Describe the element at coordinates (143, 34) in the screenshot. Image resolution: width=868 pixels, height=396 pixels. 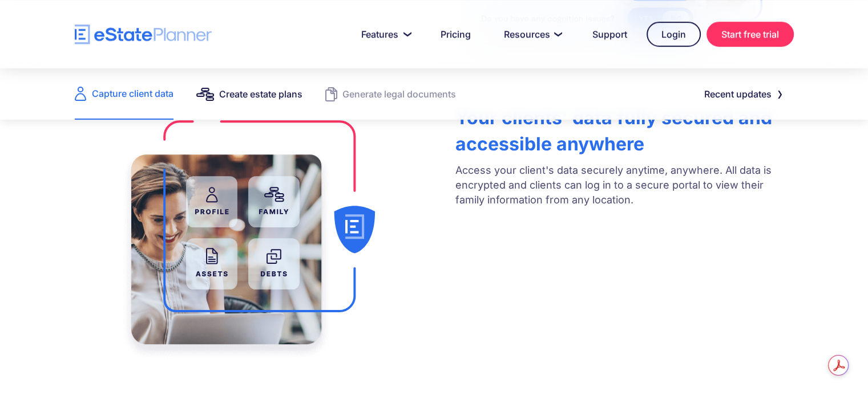
I see `a: home` at that location.